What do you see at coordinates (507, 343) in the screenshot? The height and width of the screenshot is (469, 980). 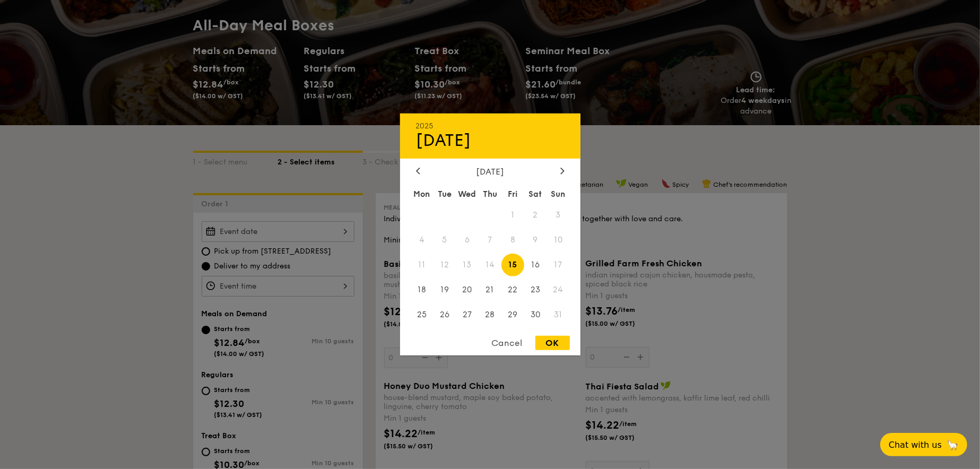 I see `div: Cancel` at bounding box center [507, 343].